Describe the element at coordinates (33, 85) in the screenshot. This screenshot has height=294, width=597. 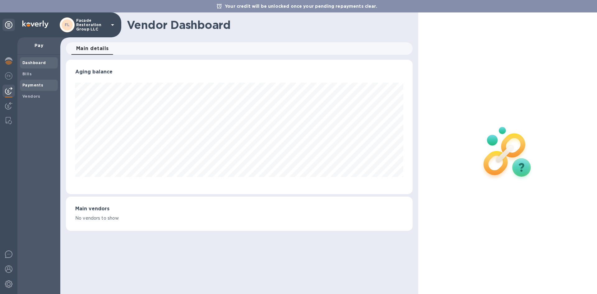
I see `b: Payments` at that location.